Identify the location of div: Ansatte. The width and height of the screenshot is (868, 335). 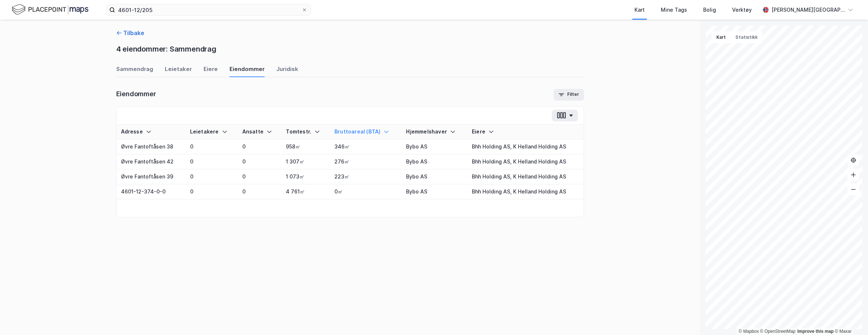
(260, 131).